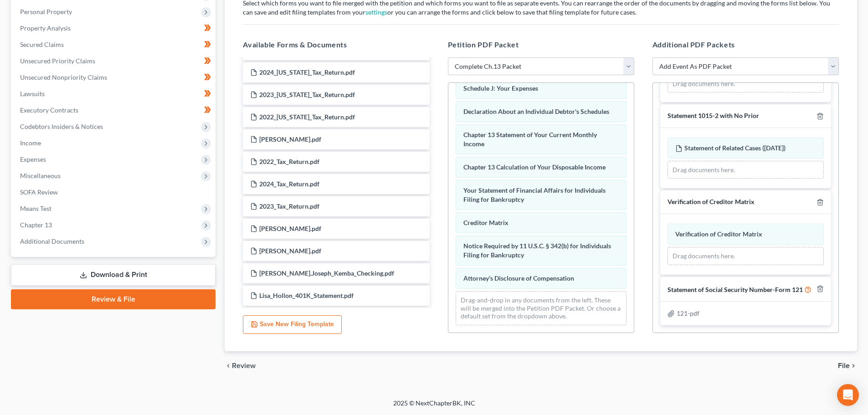 This screenshot has height=415, width=868. What do you see at coordinates (114, 45) in the screenshot?
I see `a: Secured Claims` at bounding box center [114, 45].